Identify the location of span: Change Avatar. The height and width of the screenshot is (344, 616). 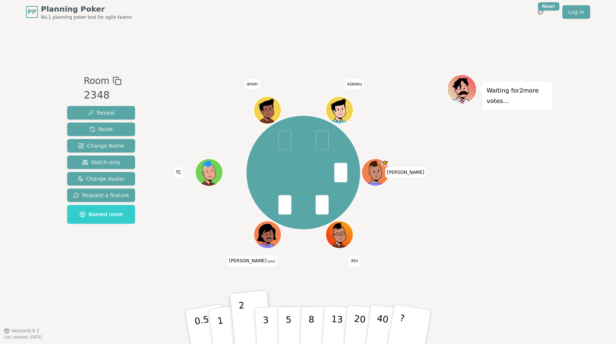
(101, 179).